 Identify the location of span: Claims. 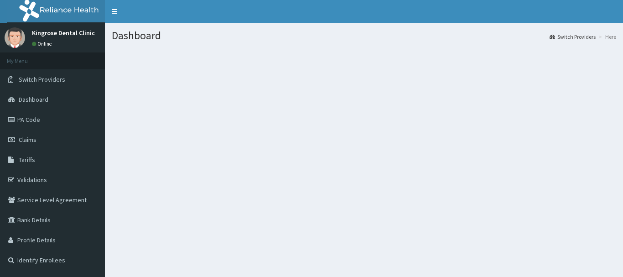
(27, 140).